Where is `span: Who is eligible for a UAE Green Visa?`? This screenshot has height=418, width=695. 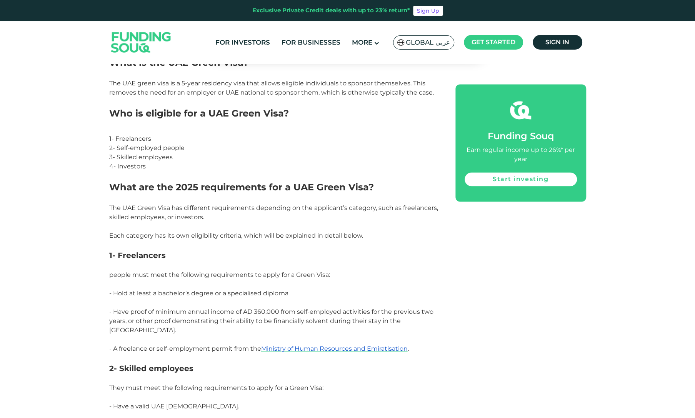
span: Who is eligible for a UAE Green Visa? is located at coordinates (199, 113).